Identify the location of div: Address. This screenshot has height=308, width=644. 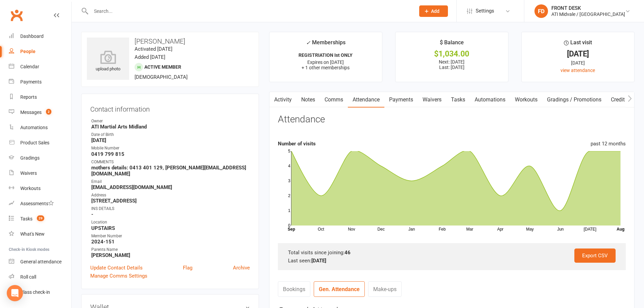
(170, 195).